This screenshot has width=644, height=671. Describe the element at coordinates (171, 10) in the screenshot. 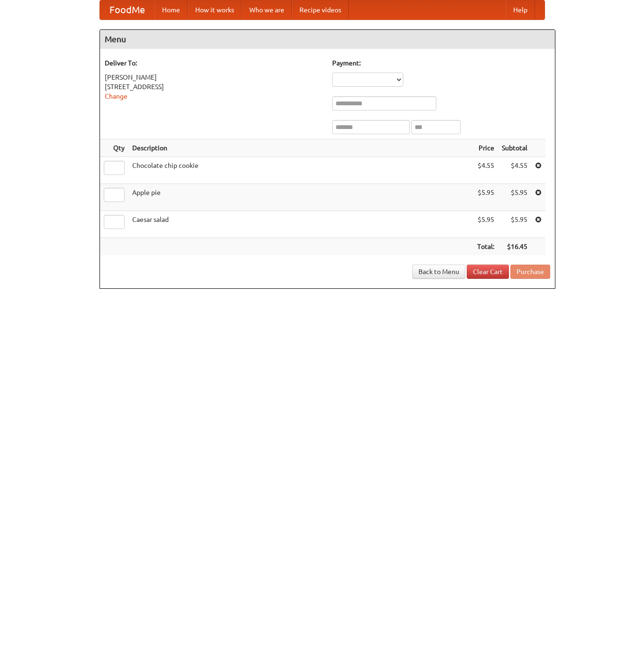

I see `a: Home` at that location.